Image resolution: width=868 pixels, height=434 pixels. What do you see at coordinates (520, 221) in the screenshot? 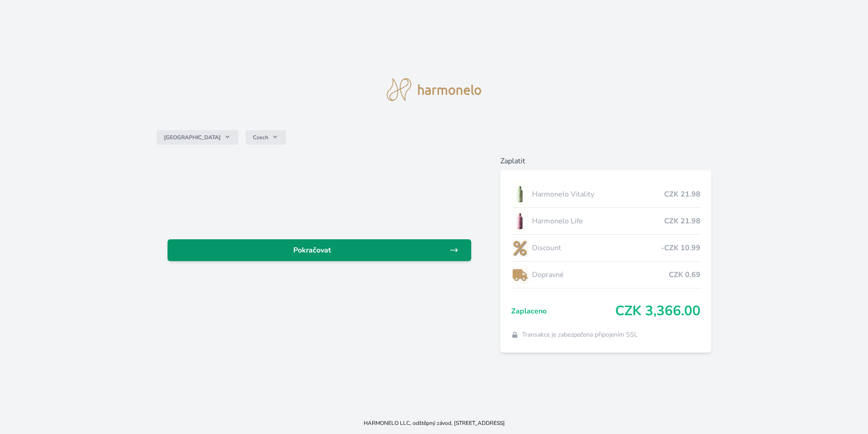
I see `img: CLEAN_LIFE_se_stinem_x-lo.jpg` at bounding box center [520, 221].